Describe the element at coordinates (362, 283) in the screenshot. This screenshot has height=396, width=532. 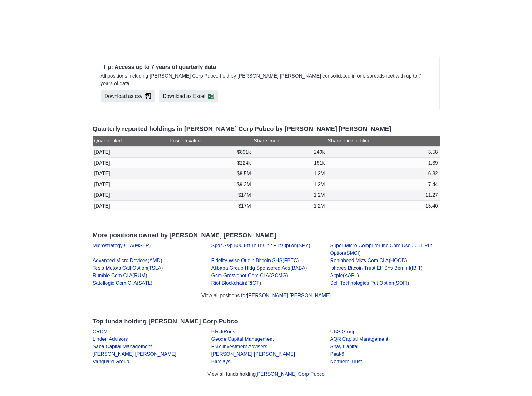
I see `a: Sofi Technologies Put Option` at that location.